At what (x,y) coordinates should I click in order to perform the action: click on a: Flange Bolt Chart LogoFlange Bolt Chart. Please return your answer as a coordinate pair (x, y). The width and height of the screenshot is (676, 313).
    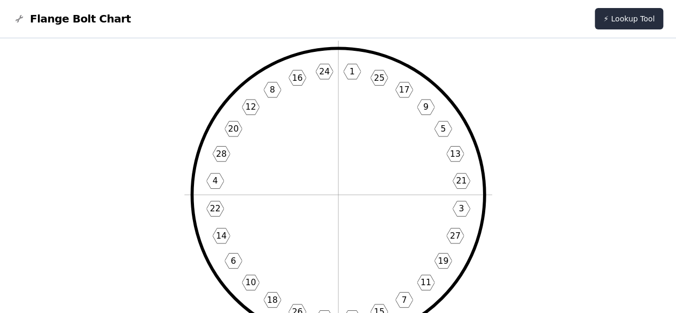
    Looking at the image, I should click on (72, 19).